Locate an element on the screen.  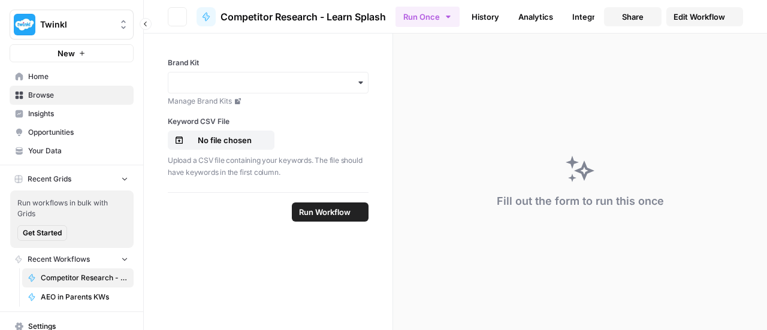
a: Opportunities is located at coordinates (71, 132).